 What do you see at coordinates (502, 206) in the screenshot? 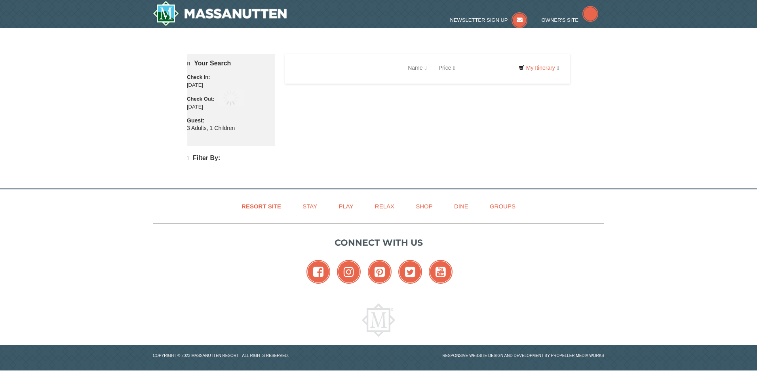
I see `a: Groups` at bounding box center [502, 206].